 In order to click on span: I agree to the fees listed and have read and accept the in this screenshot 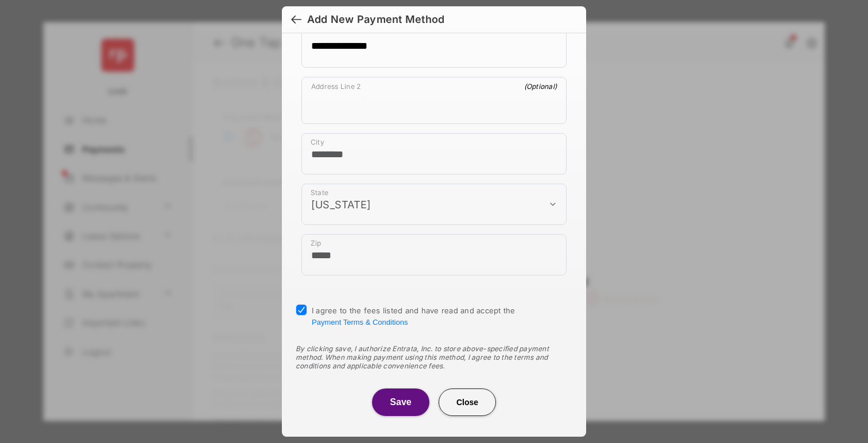, I will do `click(414, 316)`.